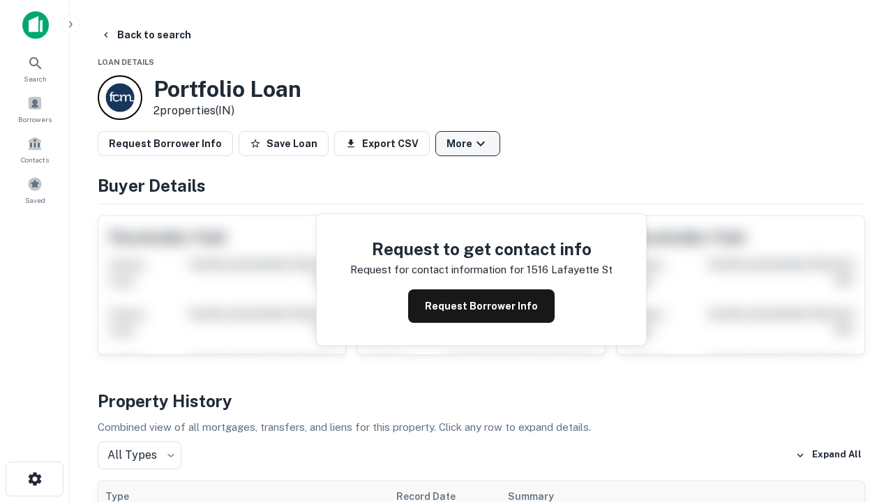  Describe the element at coordinates (35, 190) in the screenshot. I see `div: Saved` at that location.